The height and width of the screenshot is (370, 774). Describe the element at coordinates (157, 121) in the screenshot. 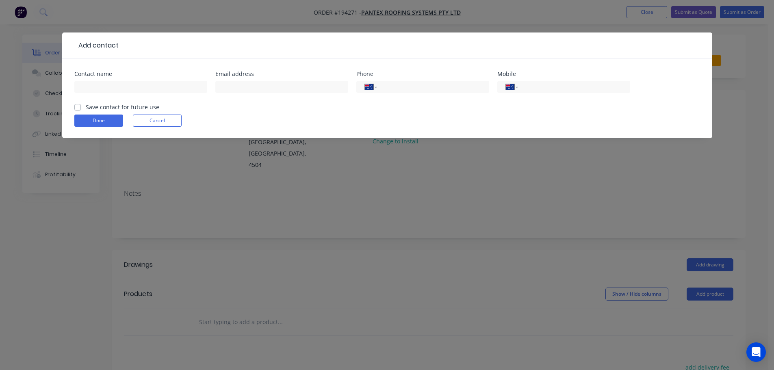

I see `button: Cancel` at that location.